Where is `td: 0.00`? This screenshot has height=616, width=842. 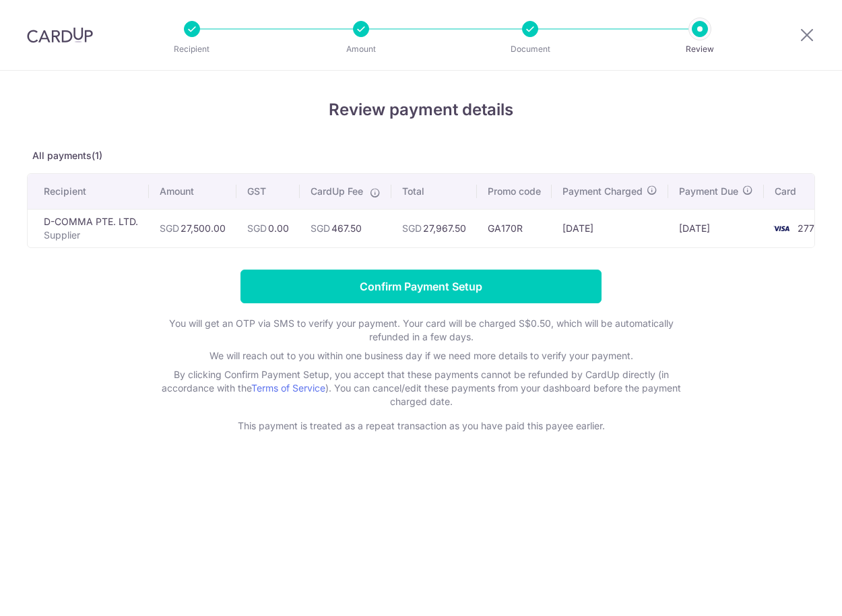
td: 0.00 is located at coordinates (268, 228).